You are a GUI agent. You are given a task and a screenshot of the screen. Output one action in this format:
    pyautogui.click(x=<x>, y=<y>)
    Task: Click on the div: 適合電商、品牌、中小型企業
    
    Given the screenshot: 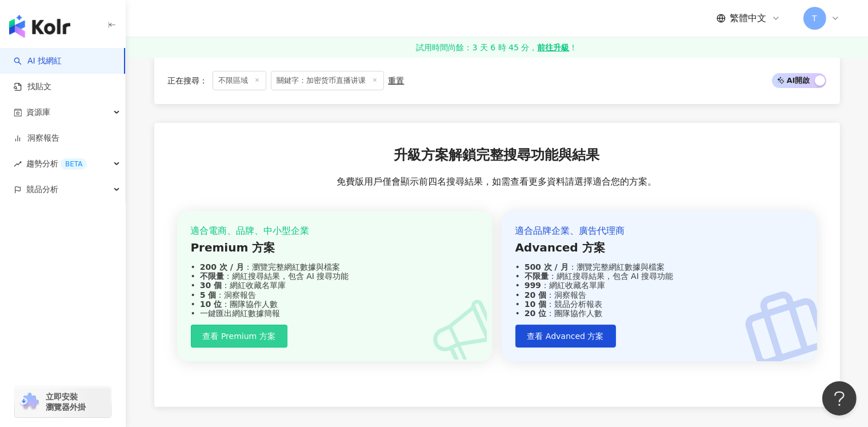 What is the action you would take?
    pyautogui.click(x=334, y=231)
    